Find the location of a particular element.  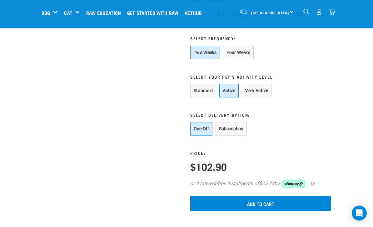

h3: Select Frequency: is located at coordinates (261, 38).